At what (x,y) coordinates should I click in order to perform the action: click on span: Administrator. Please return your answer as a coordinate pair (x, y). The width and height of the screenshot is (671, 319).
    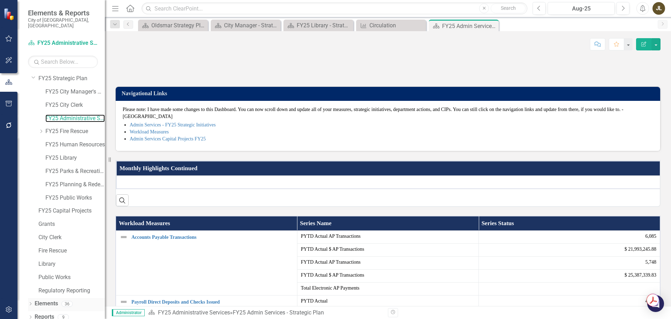
    Looking at the image, I should click on (128, 312).